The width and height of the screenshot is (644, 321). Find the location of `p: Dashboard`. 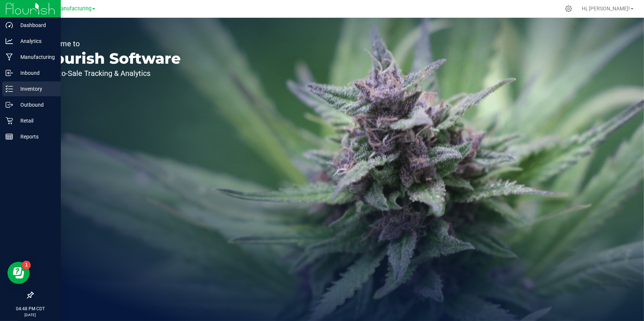

p: Dashboard is located at coordinates (35, 25).